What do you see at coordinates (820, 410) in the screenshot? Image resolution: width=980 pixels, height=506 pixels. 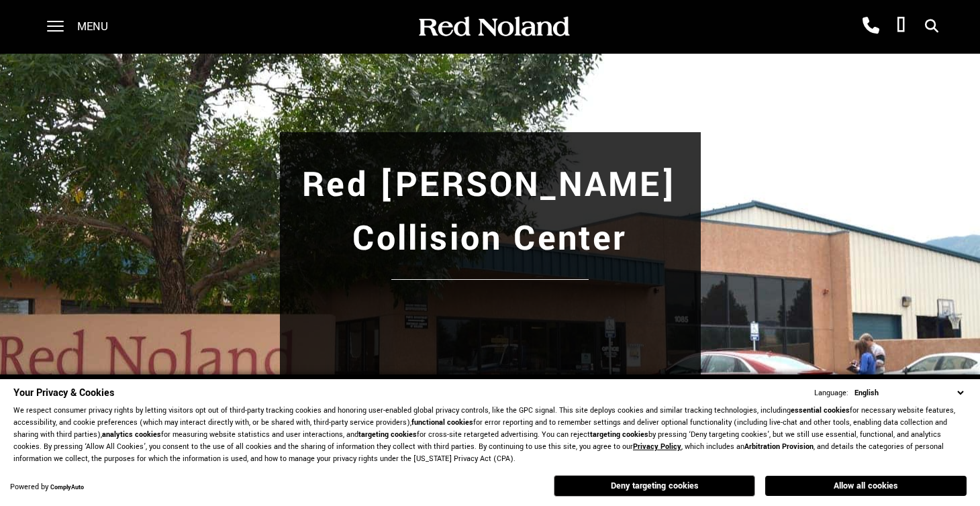 I see `strong: essential cookies` at bounding box center [820, 410].